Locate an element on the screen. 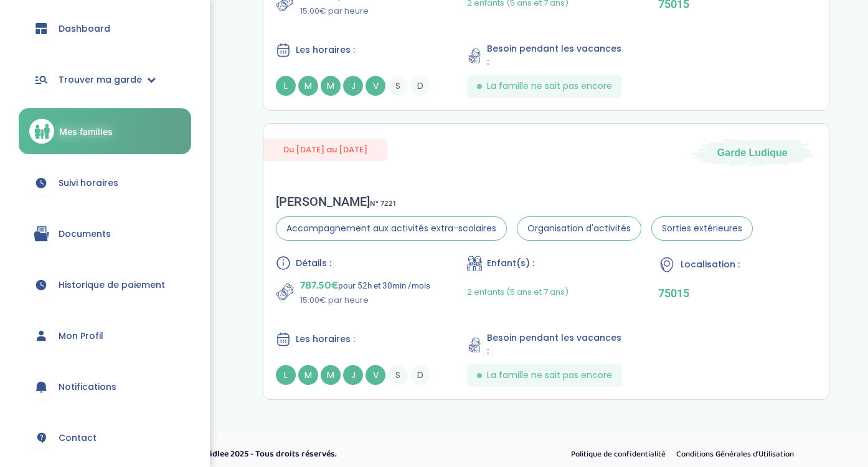  span: Garde Ludique is located at coordinates (752, 153).